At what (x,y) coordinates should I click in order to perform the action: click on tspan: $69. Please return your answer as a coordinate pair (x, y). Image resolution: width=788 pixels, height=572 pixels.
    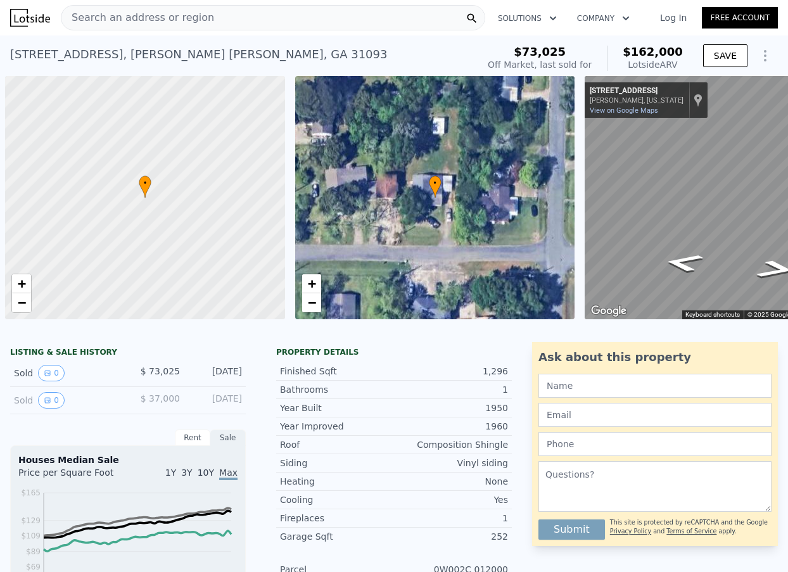
    Looking at the image, I should click on (33, 567).